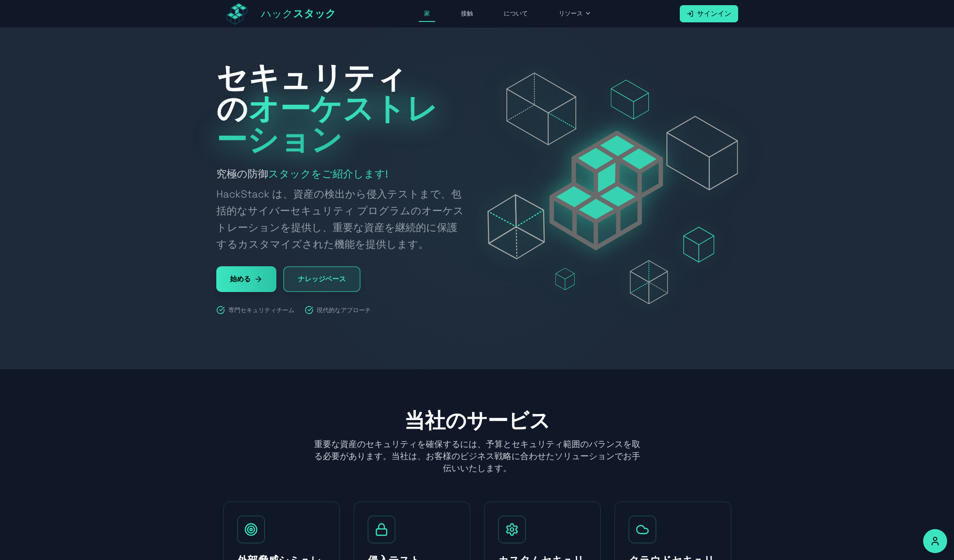 The image size is (954, 560). I want to click on button: リソース, so click(575, 14).